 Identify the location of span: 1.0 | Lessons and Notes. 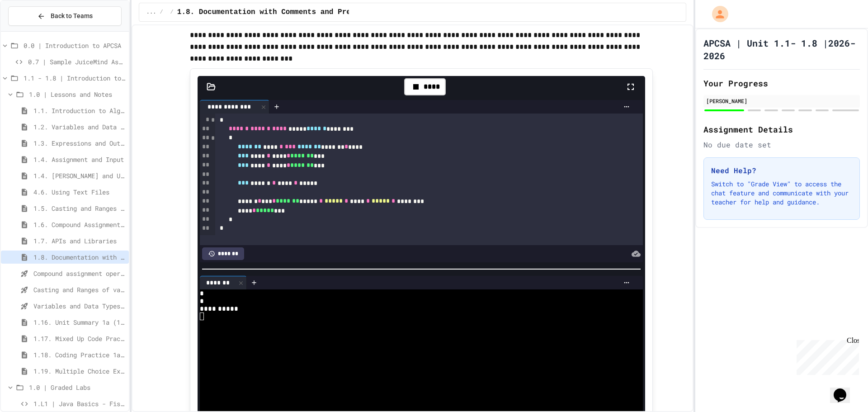
(77, 94).